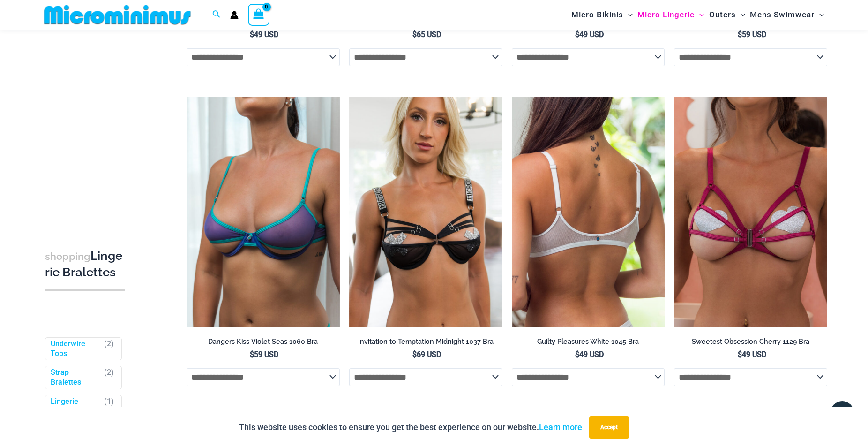 The width and height of the screenshot is (868, 448). I want to click on a: Mens SwimwearMenu ToggleMenu Toggle, so click(787, 15).